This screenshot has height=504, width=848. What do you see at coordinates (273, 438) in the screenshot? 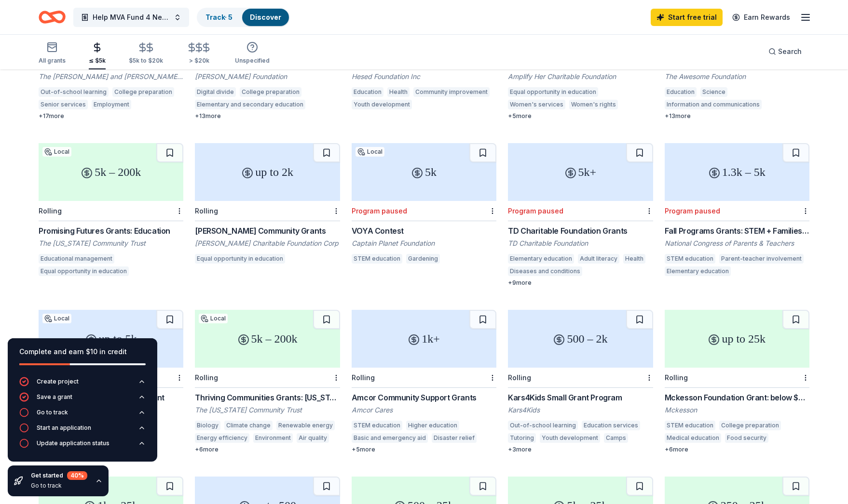
I see `div: Environment` at bounding box center [273, 438].